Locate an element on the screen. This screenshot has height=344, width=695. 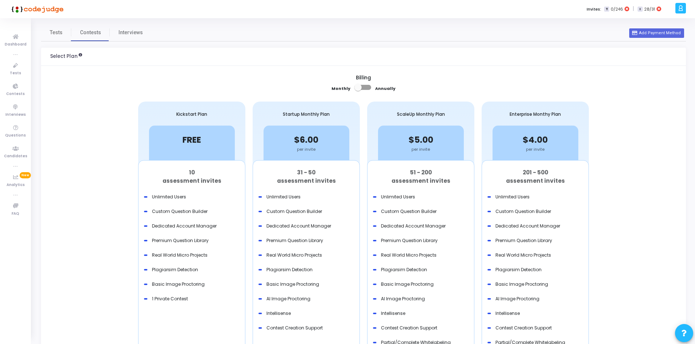
span: Dashboard is located at coordinates (16, 44).